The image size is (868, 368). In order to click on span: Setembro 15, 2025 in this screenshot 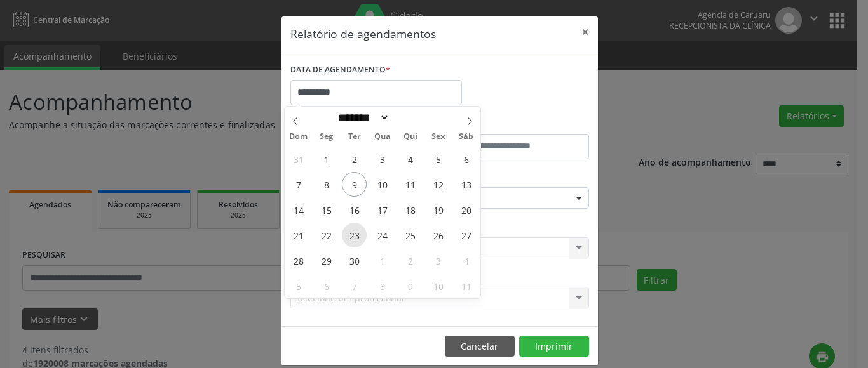, I will do `click(326, 209)`.